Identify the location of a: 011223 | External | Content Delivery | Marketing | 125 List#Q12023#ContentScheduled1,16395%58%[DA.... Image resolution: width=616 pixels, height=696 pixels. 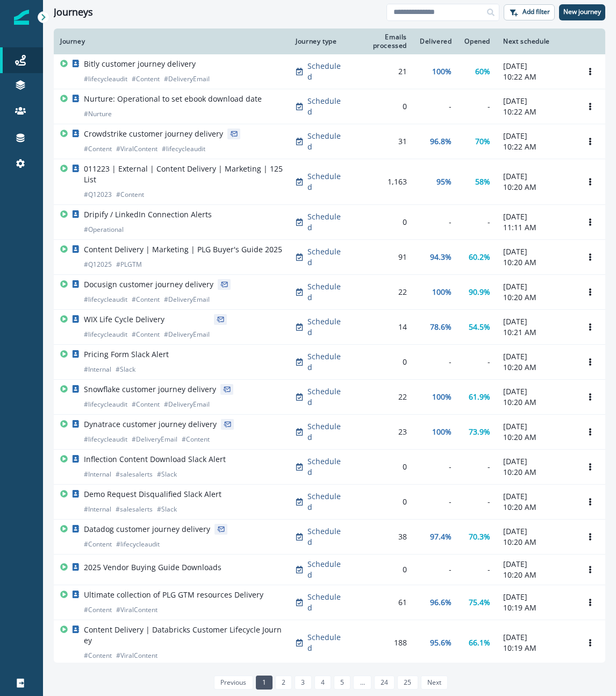
(329, 182).